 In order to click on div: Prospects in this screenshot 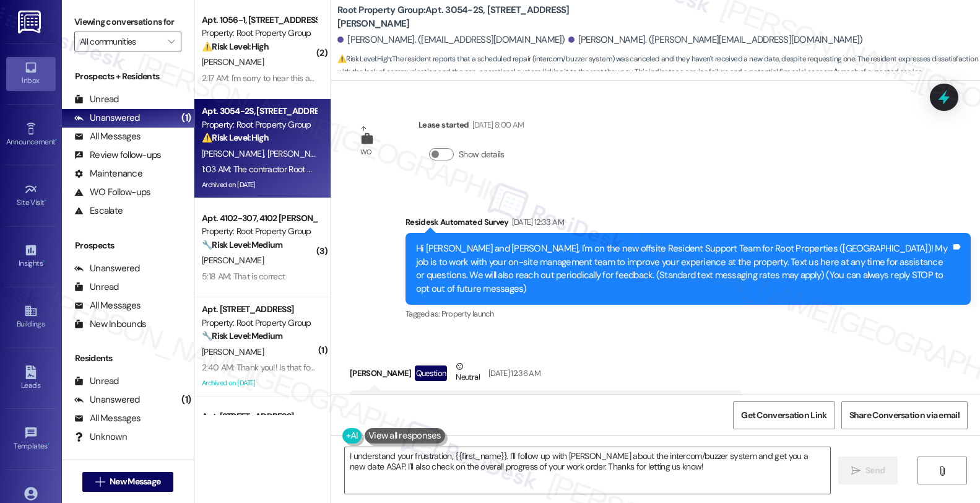, I will do `click(127, 245)`.